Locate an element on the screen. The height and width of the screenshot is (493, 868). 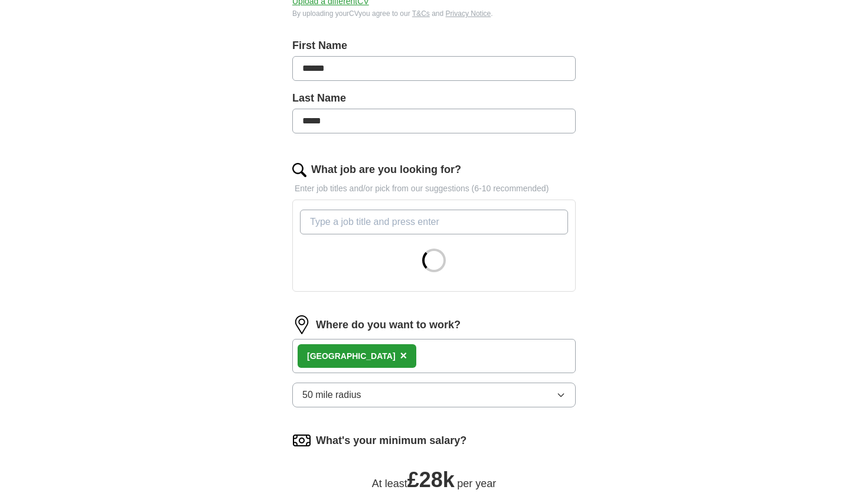
label: First Name is located at coordinates (434, 46).